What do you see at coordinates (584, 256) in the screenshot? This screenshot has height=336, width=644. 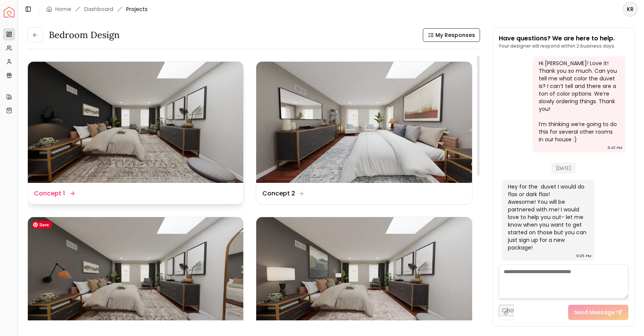 I see `div: 9:35 PM` at bounding box center [584, 256].